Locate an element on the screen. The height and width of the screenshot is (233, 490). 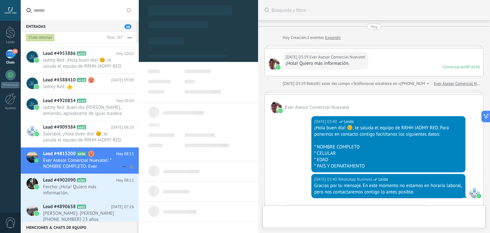
div: № A596 is located at coordinates (473, 67).